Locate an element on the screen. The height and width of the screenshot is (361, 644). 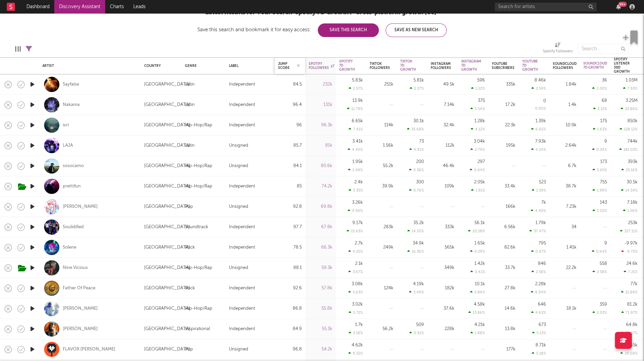
div: 7.14k is located at coordinates (443, 105).